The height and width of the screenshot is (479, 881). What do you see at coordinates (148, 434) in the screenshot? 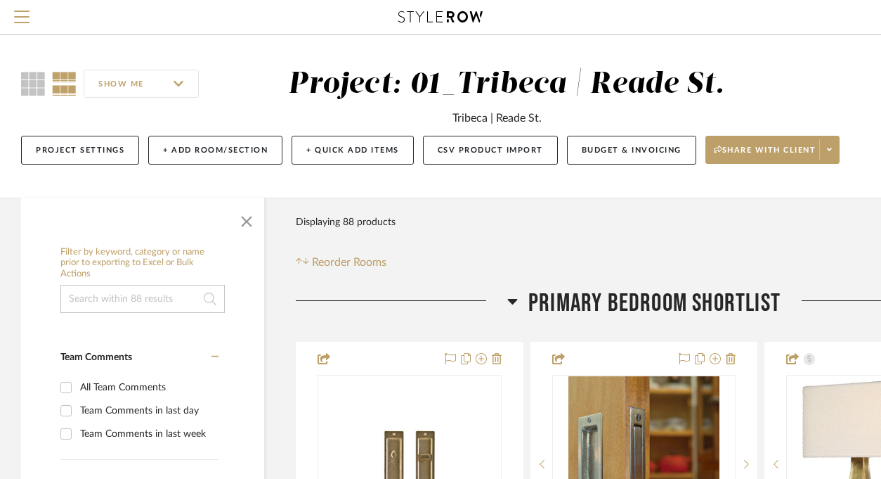
I see `div: Team Comments in last week` at bounding box center [148, 434].